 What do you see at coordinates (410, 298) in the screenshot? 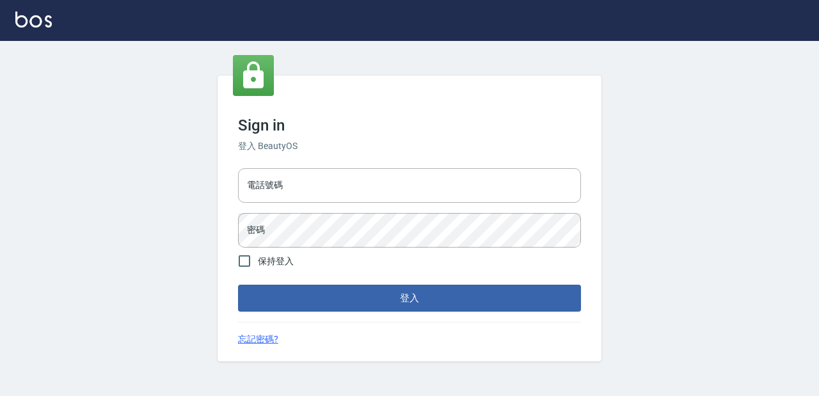
I see `button: 登入` at bounding box center [410, 298].